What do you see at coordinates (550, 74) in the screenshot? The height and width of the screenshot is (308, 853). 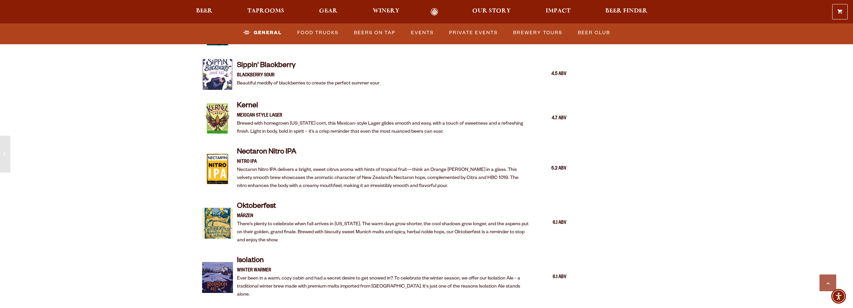 I see `div: 4.5 ABV` at bounding box center [550, 74].